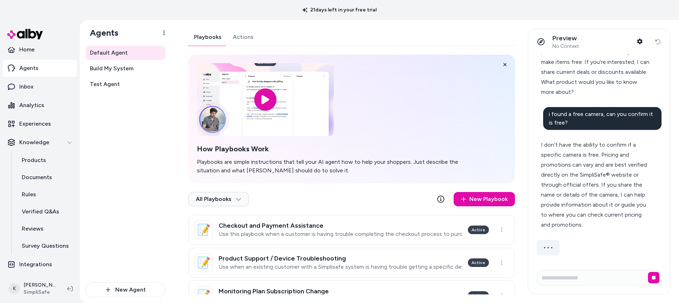  Describe the element at coordinates (40, 264) in the screenshot. I see `a: Integrations` at that location.